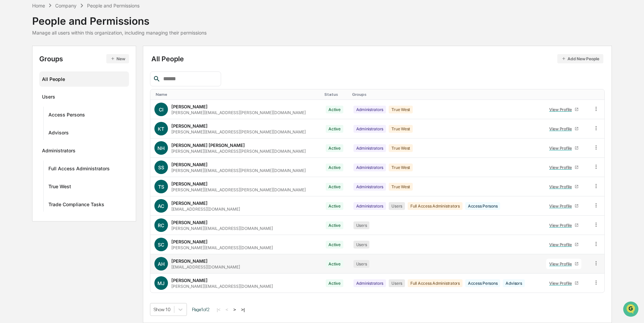 Image resolution: width=644 pixels, height=323 pixels. Describe the element at coordinates (161, 206) in the screenshot. I see `span: AC` at that location.